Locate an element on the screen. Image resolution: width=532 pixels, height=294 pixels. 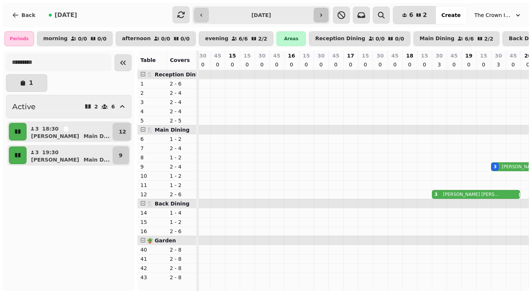
p: 16 is located at coordinates (152, 232).